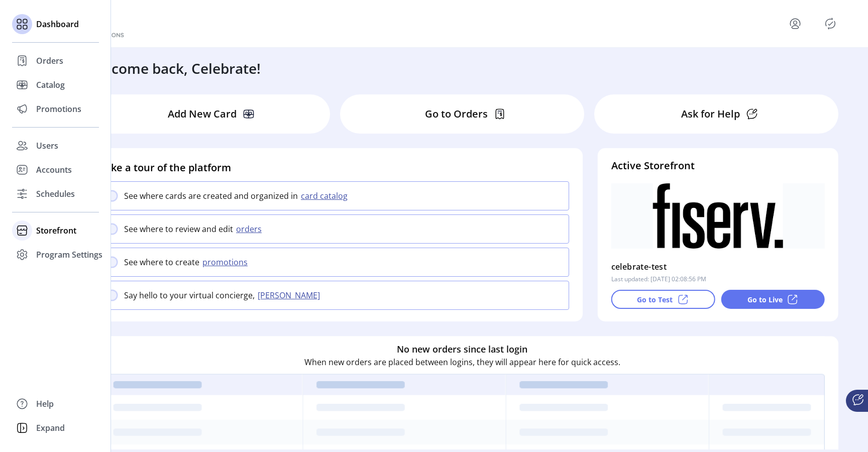 The image size is (868, 452). I want to click on h4: Take a tour of the platform, so click(334, 168).